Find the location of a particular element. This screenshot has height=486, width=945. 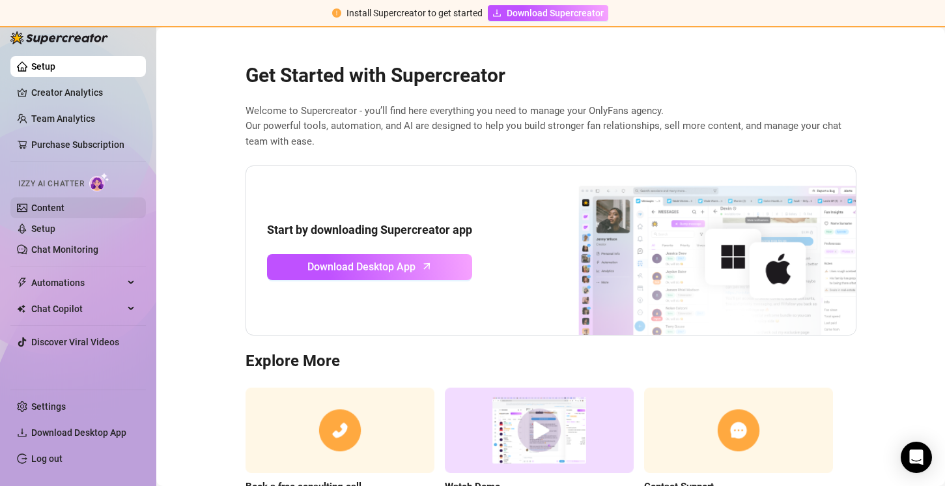

a: Team Analytics is located at coordinates (63, 118).